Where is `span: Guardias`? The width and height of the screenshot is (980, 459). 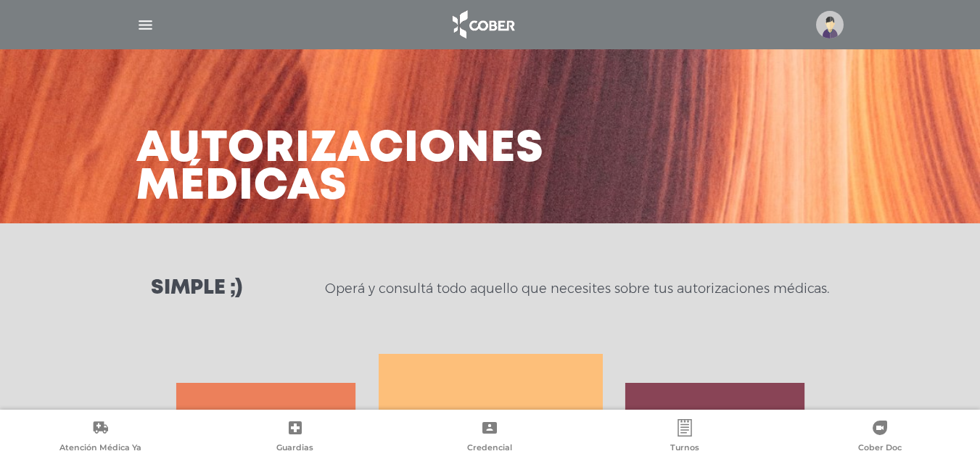 span: Guardias is located at coordinates (294, 449).